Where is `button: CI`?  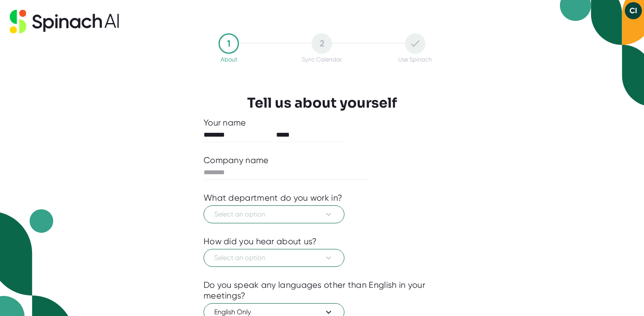
button: CI is located at coordinates (634, 11).